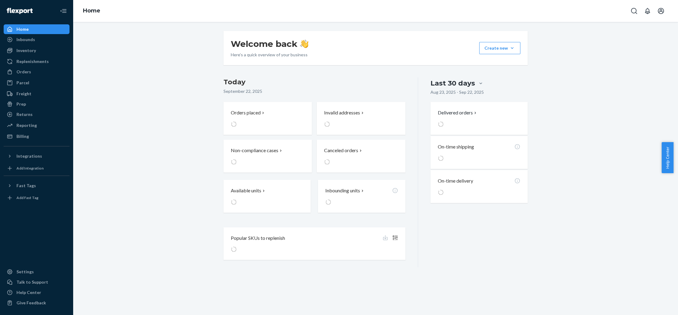 The image size is (678, 315). I want to click on a: Prep, so click(37, 104).